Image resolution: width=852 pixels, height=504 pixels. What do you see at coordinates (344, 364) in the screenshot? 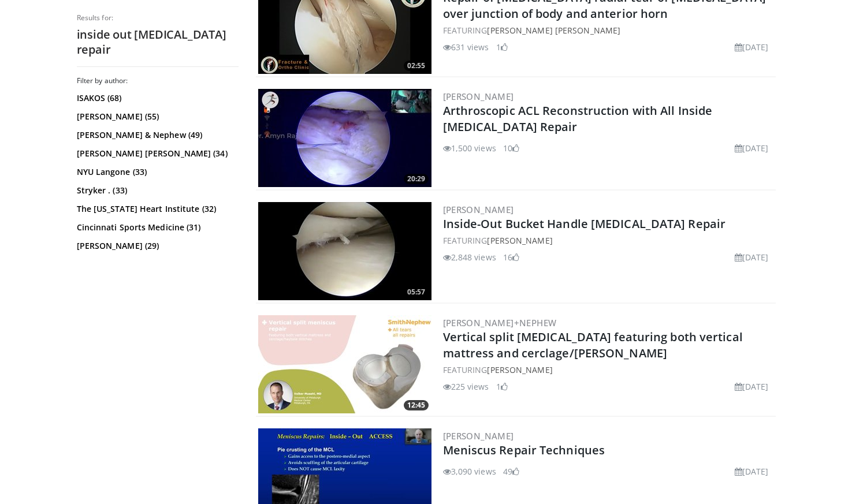
I see `img: 476b3e5d-91bb-4d42-93e4-59abc7b34eb0.300x170_q85_crop-smart_upscale.jpg` at bounding box center [344, 364].